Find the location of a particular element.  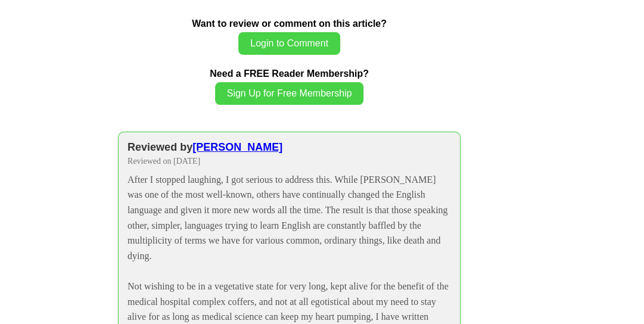

a: Login to Comment is located at coordinates (289, 43).